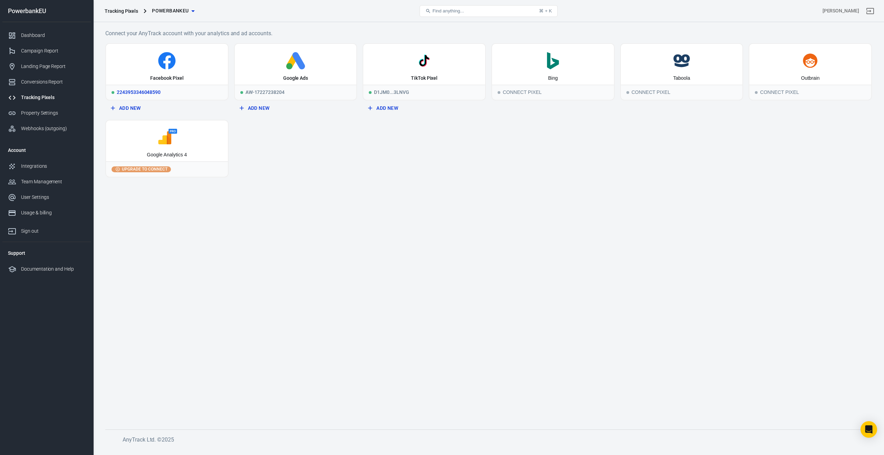 The height and width of the screenshot is (455, 884). What do you see at coordinates (145, 169) in the screenshot?
I see `span: Upgrade to connect` at bounding box center [145, 169].